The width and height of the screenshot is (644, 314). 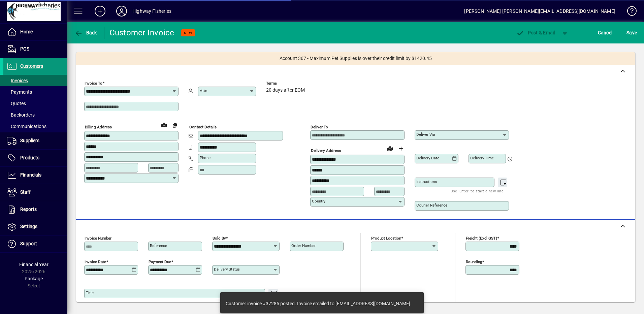 I want to click on mat-label: Delivery date, so click(x=428, y=158).